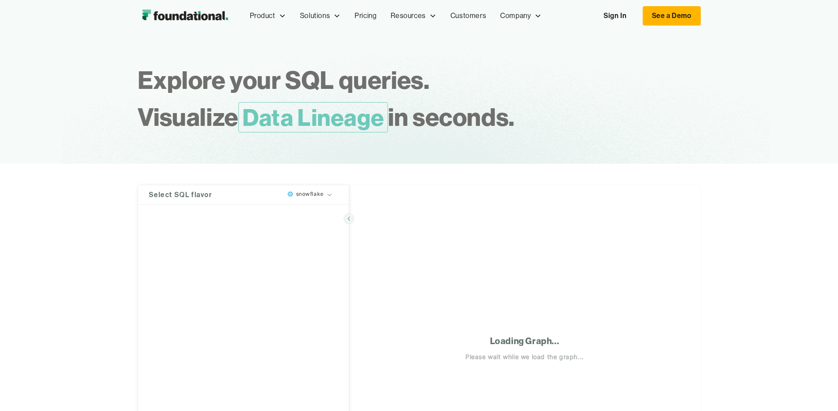 The height and width of the screenshot is (411, 838). I want to click on h1: Explore your SQL queries. Visualize in seconds., so click(378, 99).